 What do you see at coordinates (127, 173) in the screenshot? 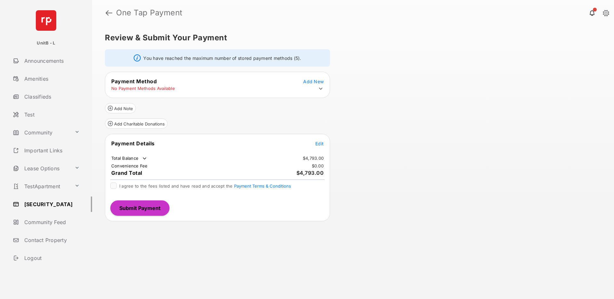
I see `span: Grand Total` at bounding box center [127, 173].